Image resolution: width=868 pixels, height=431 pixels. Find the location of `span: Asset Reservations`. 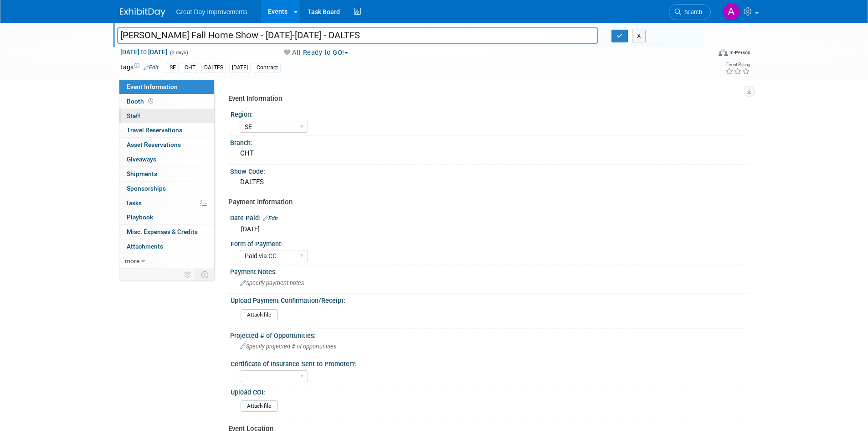

span: Asset Reservations is located at coordinates (154, 145).